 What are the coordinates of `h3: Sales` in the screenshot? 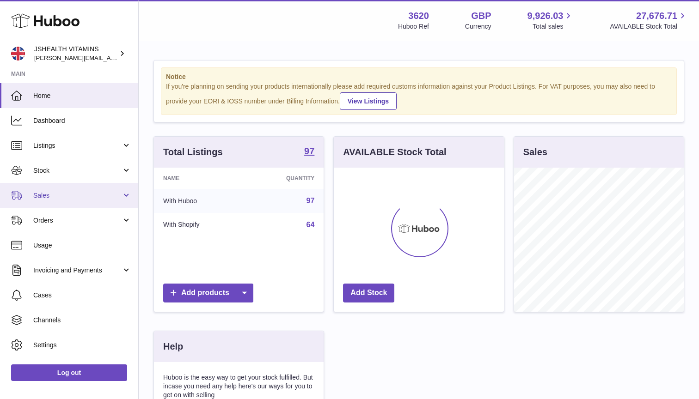 It's located at (535, 152).